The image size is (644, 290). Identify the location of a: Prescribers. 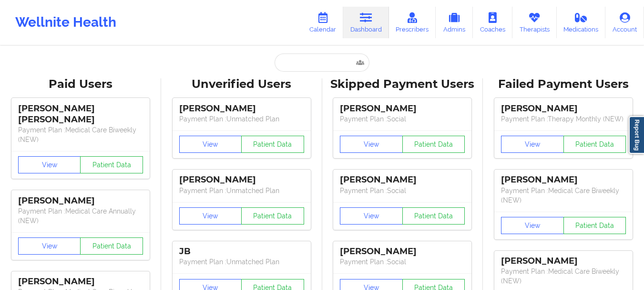
(413, 23).